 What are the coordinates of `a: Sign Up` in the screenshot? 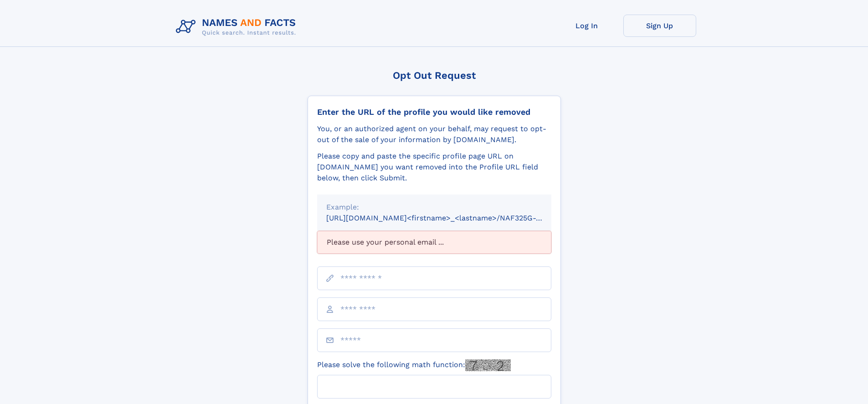 It's located at (659, 26).